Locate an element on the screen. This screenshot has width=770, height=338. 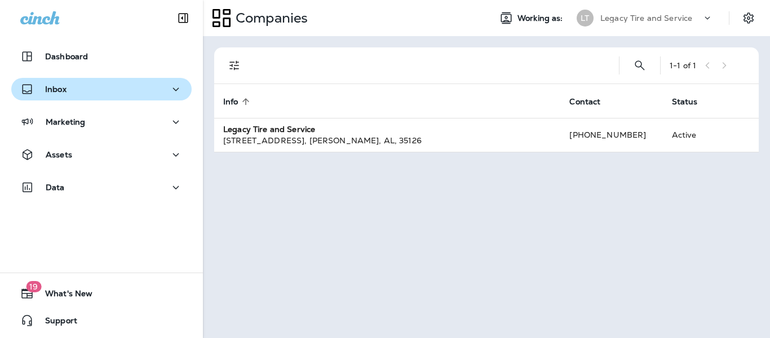
button: Inbox is located at coordinates (101, 89).